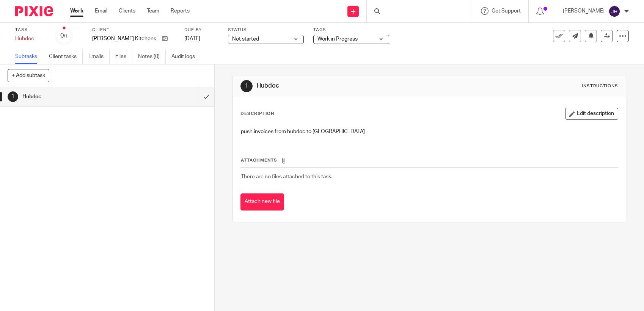 This screenshot has height=311, width=644. Describe the element at coordinates (246, 39) in the screenshot. I see `span: Not started` at that location.